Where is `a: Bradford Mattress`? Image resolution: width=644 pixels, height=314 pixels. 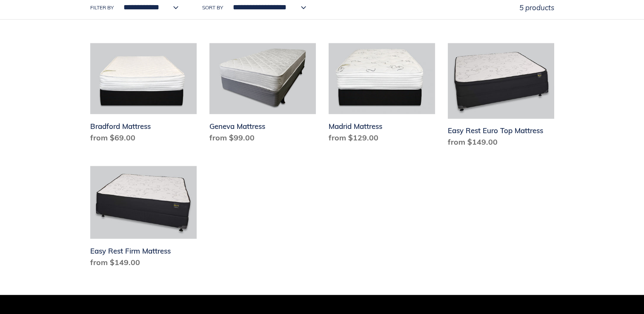
a: Bradford Mattress is located at coordinates (143, 95).